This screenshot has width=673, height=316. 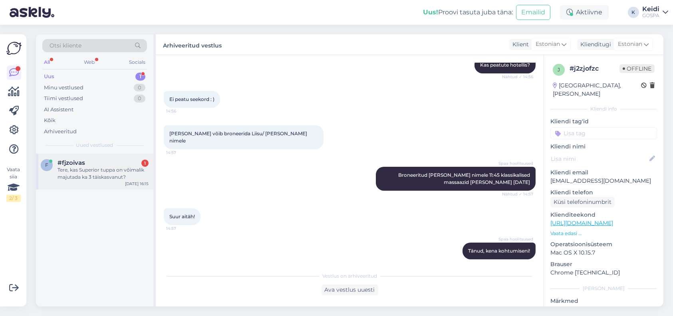 I want to click on div: # j2zjofzc, so click(x=594, y=69).